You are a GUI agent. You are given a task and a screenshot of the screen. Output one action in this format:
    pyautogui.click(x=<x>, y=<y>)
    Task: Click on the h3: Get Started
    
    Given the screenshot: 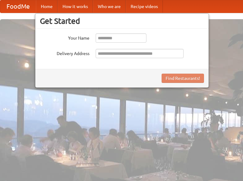 What is the action you would take?
    pyautogui.click(x=122, y=21)
    